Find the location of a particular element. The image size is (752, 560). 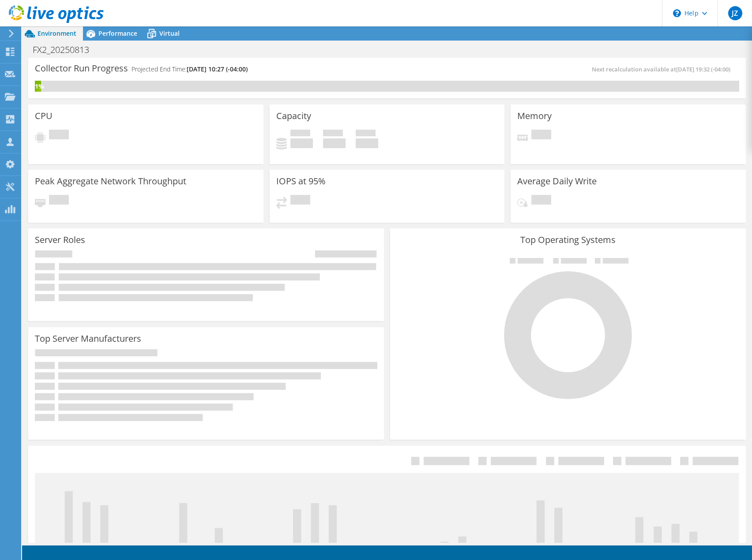

h1: FX2_20250813 is located at coordinates (66, 50).